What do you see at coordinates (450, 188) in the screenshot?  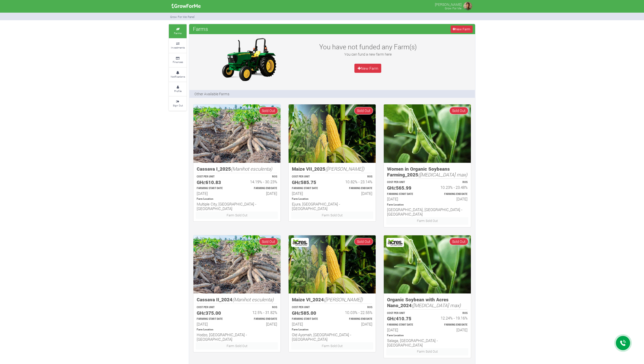 I see `h6: 10.23% - 23.48%` at bounding box center [450, 188].